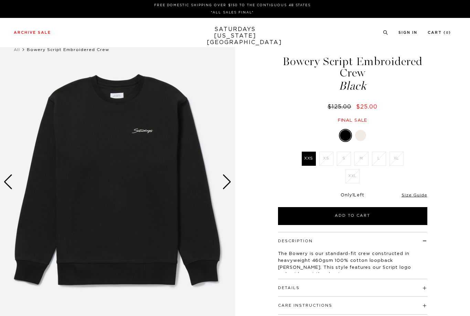 The image size is (470, 316). I want to click on span: $25.00, so click(367, 107).